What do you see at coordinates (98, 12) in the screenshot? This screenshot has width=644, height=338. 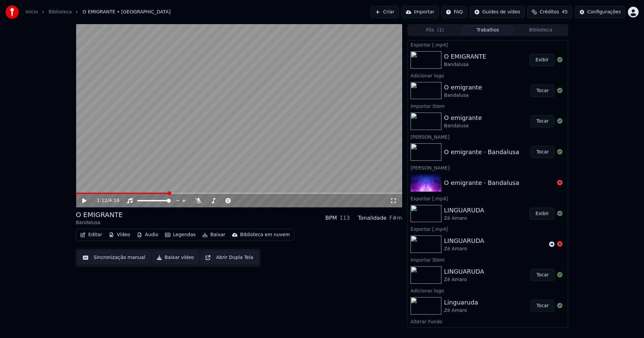 I see `nav: breadcrumb` at bounding box center [98, 12].